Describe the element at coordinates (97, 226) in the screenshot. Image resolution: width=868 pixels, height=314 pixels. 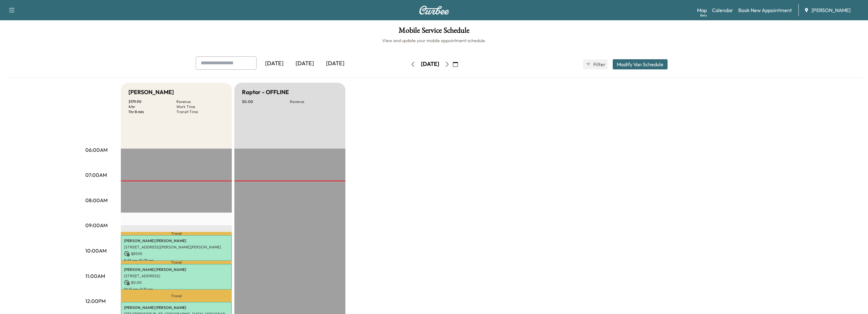
I see `p: 09:00AM` at that location.